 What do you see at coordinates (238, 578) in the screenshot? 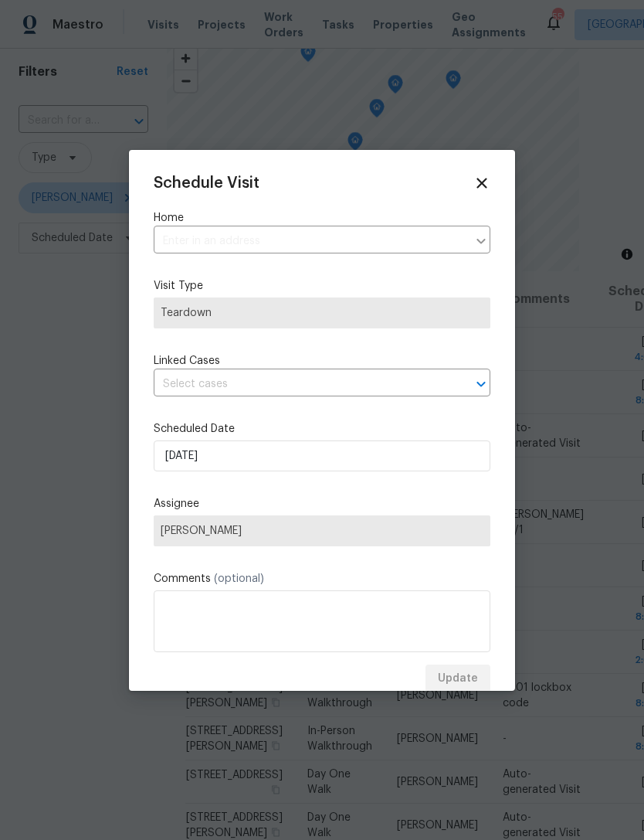
I see `span: (optional)` at bounding box center [238, 578].